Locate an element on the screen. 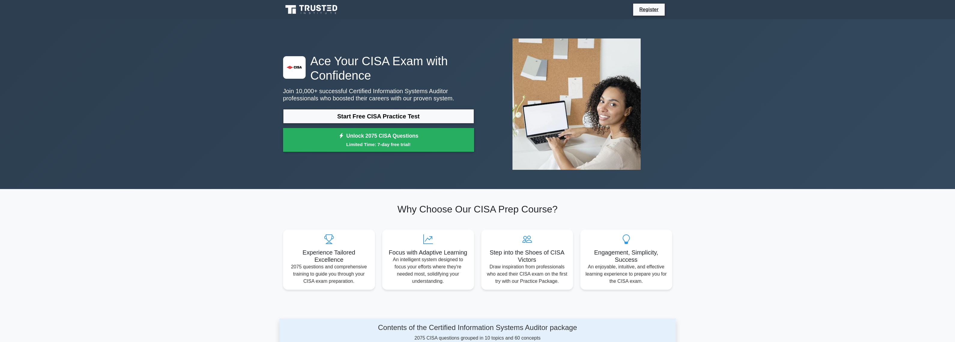 The width and height of the screenshot is (955, 342). p: 2075 questions and comprehensive training to guide you through your CISA exam preparation. is located at coordinates (329, 274).